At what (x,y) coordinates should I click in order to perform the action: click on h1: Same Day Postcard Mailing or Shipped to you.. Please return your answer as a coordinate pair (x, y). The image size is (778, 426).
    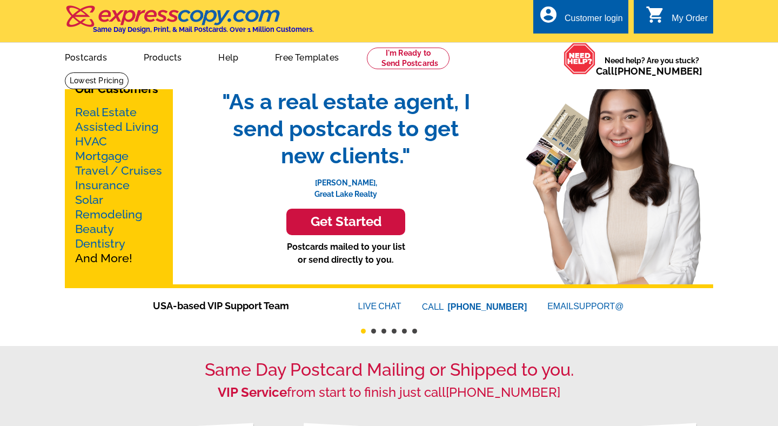
    Looking at the image, I should click on (389, 369).